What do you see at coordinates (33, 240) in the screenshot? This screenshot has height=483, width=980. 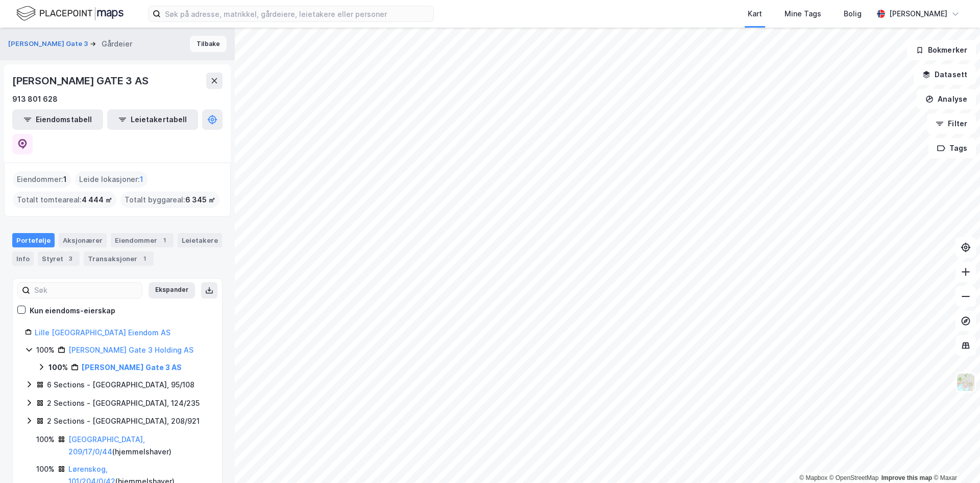 I see `div: Portefølje` at bounding box center [33, 240].